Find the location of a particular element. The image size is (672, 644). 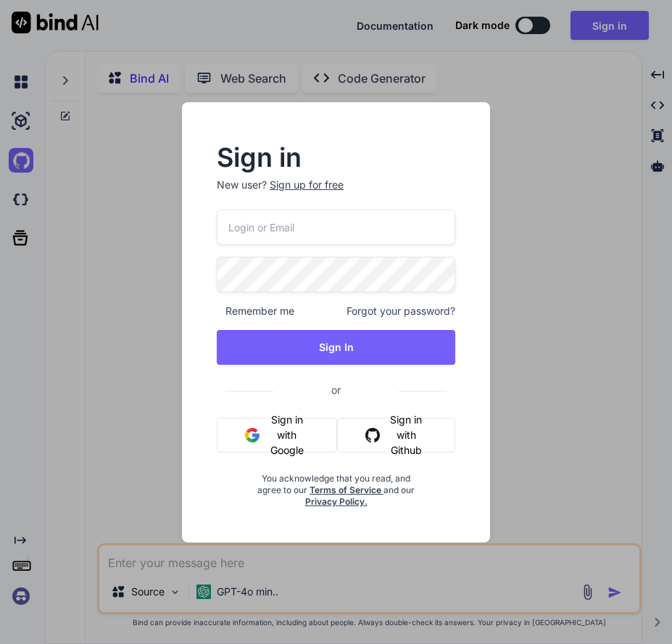

img: github is located at coordinates (373, 435).